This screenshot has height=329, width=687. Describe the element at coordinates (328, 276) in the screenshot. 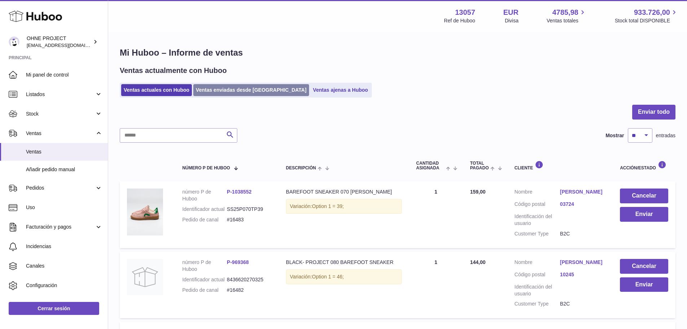

I see `span: Option 1 = 46;` at that location.